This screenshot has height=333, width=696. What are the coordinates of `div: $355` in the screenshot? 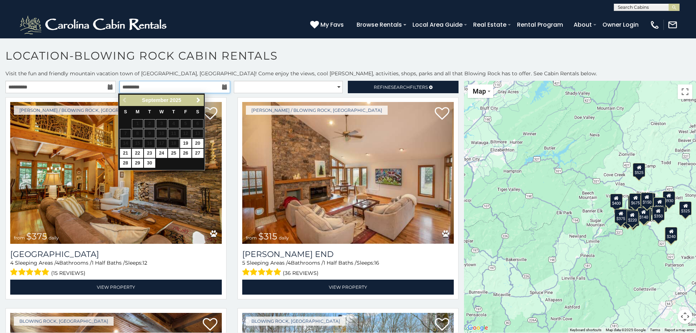 It's located at (628, 218).